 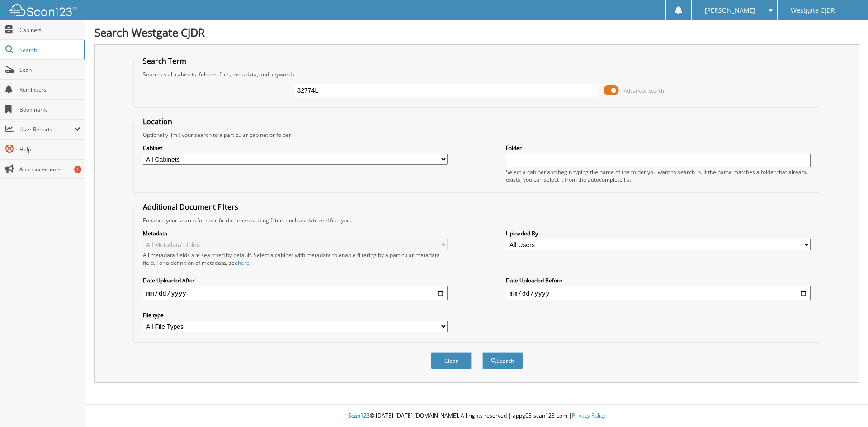 I want to click on label: Uploaded By, so click(x=658, y=233).